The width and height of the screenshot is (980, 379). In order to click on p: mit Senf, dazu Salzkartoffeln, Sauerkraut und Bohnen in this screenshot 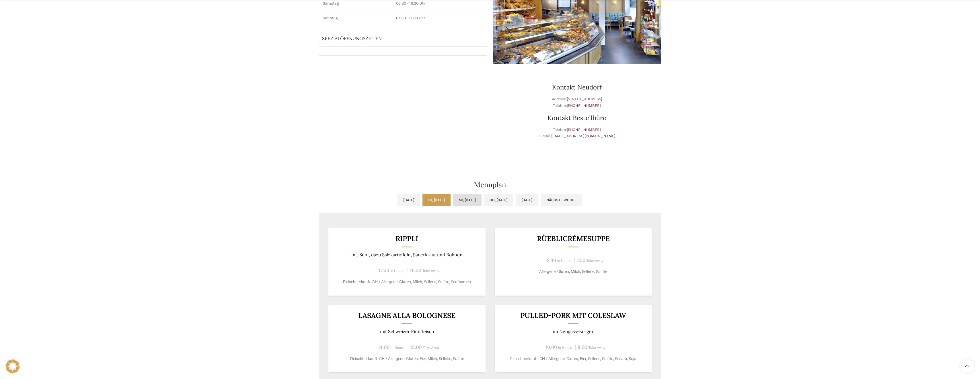, I will do `click(407, 255)`.